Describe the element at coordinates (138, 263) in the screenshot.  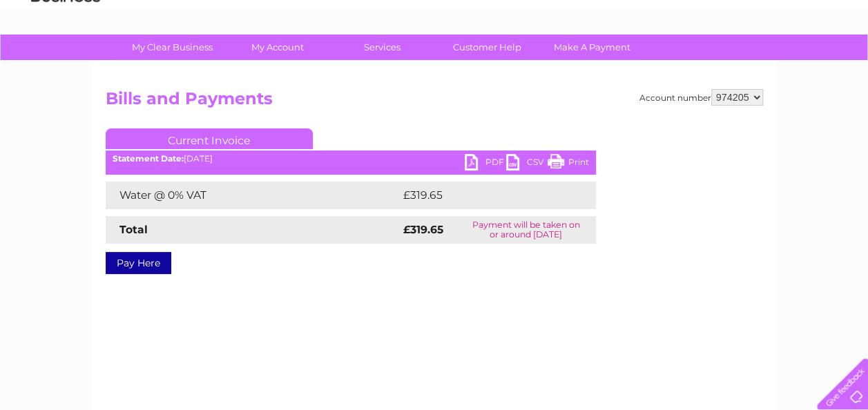
I see `a: Pay Here` at that location.